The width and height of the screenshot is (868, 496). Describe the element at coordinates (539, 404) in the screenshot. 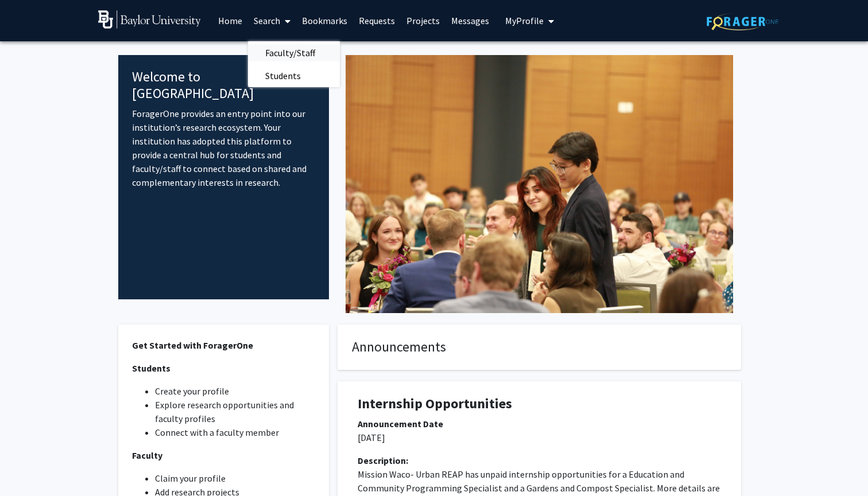

I see `h1: Internship Opportunities` at that location.